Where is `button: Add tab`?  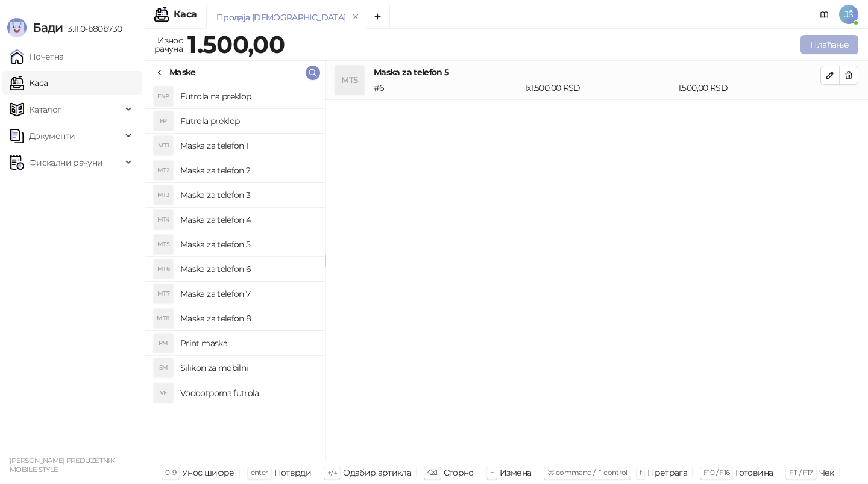 button: Add tab is located at coordinates (378, 17).